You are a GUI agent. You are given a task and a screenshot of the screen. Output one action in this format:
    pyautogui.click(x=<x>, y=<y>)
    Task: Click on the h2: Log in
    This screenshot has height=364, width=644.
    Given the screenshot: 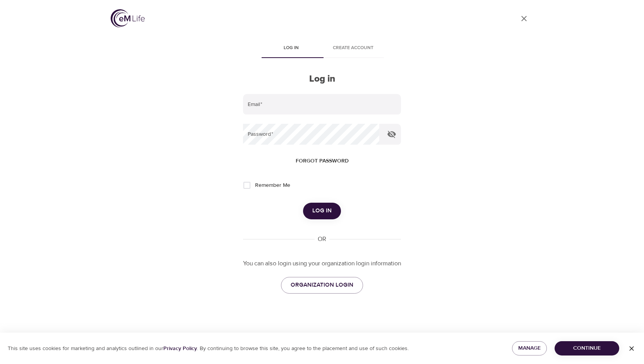 What is the action you would take?
    pyautogui.click(x=322, y=79)
    